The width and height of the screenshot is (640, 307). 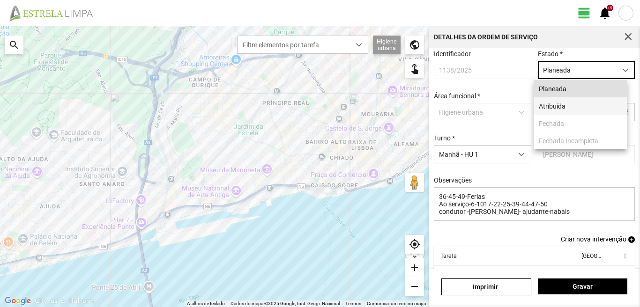 What do you see at coordinates (580, 106) in the screenshot?
I see `li: Atribuída` at bounding box center [580, 106].